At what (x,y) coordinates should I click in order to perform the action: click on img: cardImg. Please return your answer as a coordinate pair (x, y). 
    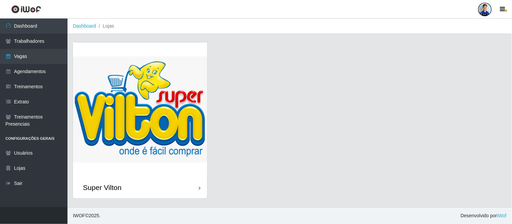
    Looking at the image, I should click on (140, 110).